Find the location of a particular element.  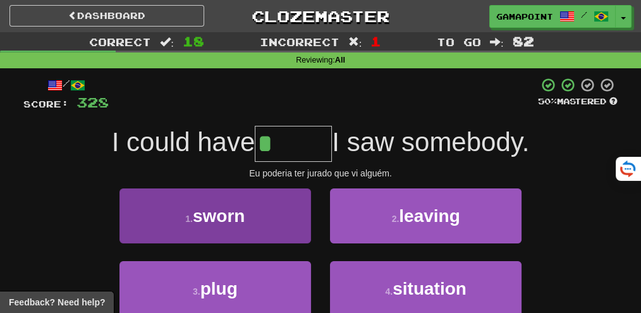

span: plug is located at coordinates (219, 288).